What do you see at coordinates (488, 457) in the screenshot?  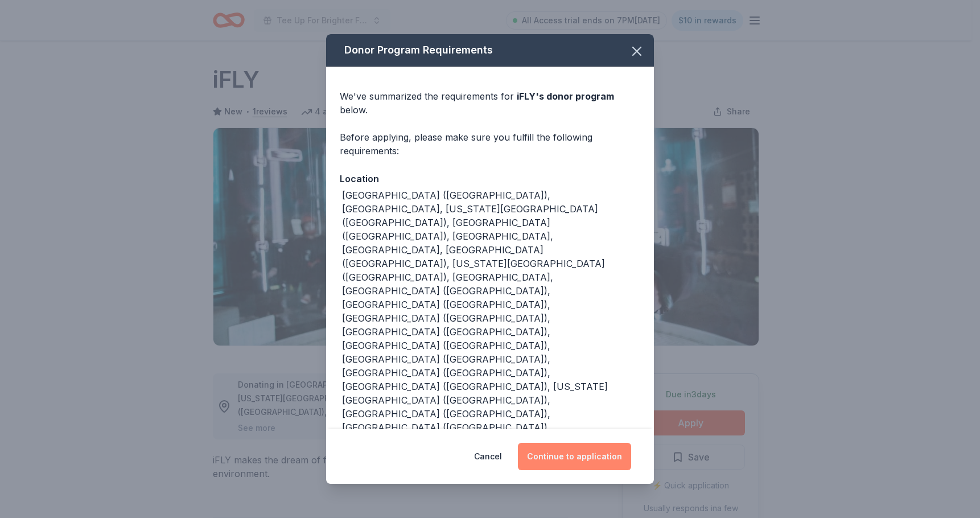 I see `button: Cancel` at bounding box center [488, 457].